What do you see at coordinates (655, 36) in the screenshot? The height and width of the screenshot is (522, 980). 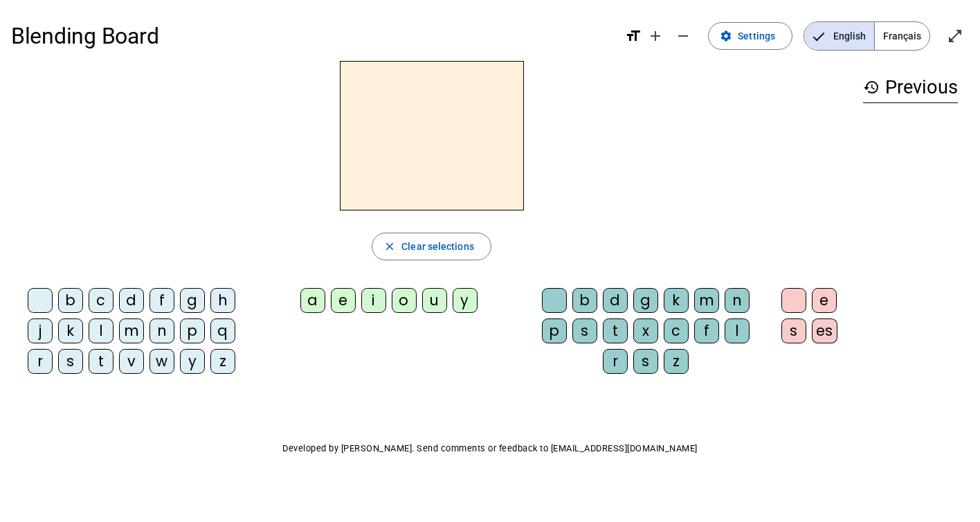 I see `button: Increase font size` at bounding box center [655, 36].